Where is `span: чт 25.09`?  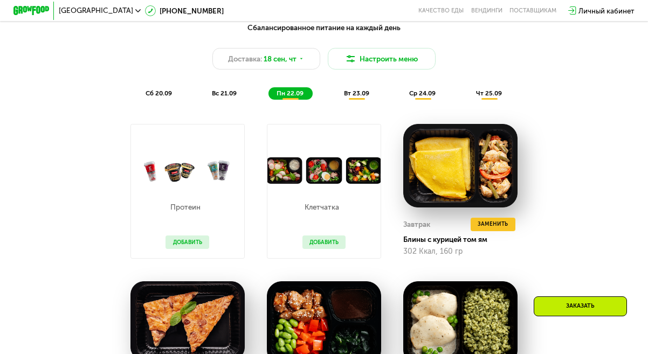 span: чт 25.09 is located at coordinates (489, 93).